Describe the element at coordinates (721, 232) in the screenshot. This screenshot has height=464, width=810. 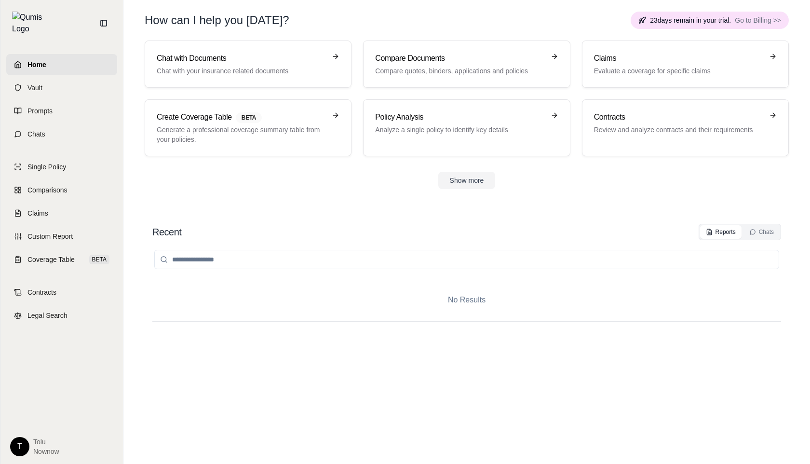
I see `button: Reports` at that location.